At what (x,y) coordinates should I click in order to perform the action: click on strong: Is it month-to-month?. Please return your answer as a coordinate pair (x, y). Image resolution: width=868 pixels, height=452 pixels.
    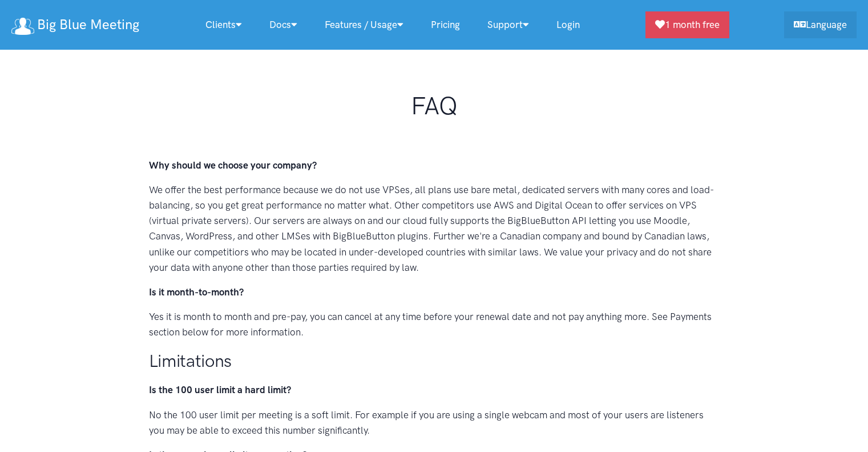
    Looking at the image, I should click on (196, 292).